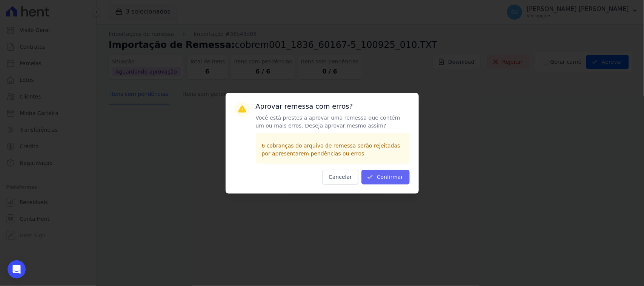 Image resolution: width=644 pixels, height=286 pixels. What do you see at coordinates (333, 150) in the screenshot?
I see `p: 6 cobranças do arquivo de remessa serão rejeitadas por apresentarem pendências ou erros` at bounding box center [333, 150].